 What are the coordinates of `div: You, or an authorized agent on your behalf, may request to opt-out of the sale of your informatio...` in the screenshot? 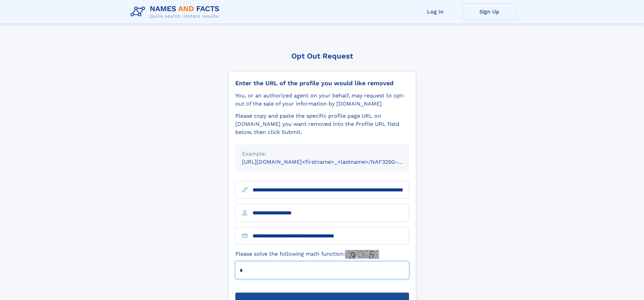 It's located at (322, 100).